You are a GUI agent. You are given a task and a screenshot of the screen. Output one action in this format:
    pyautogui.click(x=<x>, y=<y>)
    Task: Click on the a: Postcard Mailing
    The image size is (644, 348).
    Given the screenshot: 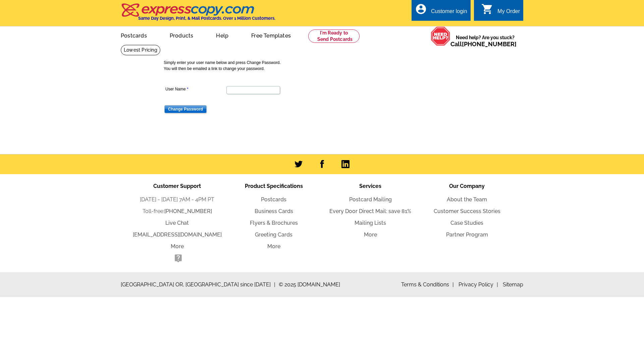 What is the action you would take?
    pyautogui.click(x=370, y=200)
    